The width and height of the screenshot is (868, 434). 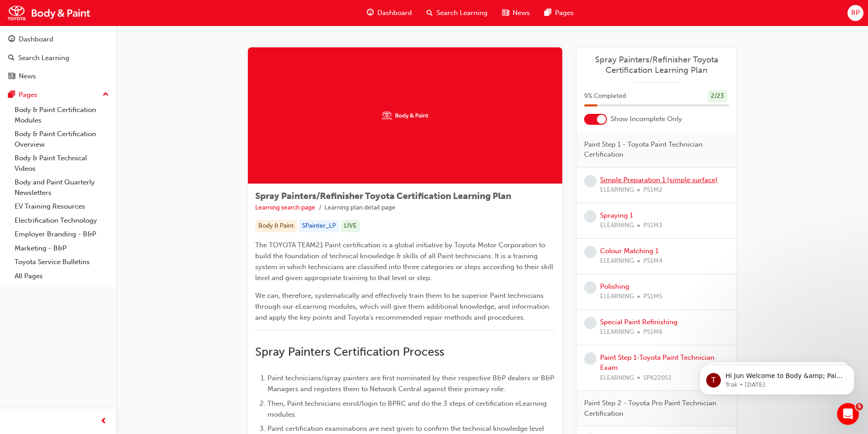 I want to click on div: 2 / 23, so click(x=717, y=96).